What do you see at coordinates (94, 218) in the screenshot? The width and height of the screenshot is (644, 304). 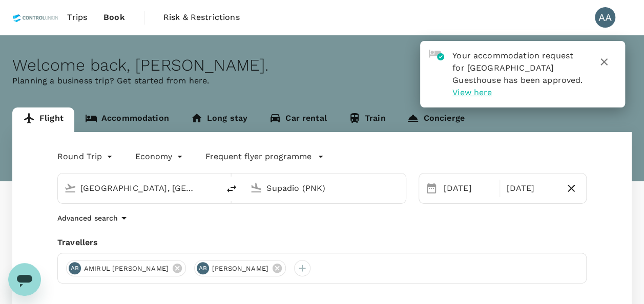 I see `button: Advanced search` at bounding box center [94, 218].